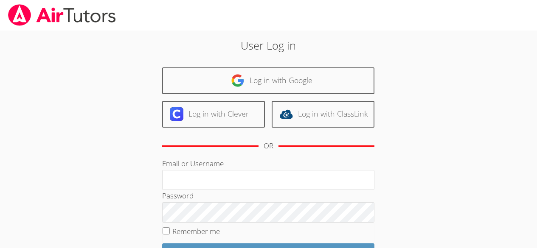 The image size is (537, 248). Describe the element at coordinates (214, 114) in the screenshot. I see `a: Log in with Clever` at that location.